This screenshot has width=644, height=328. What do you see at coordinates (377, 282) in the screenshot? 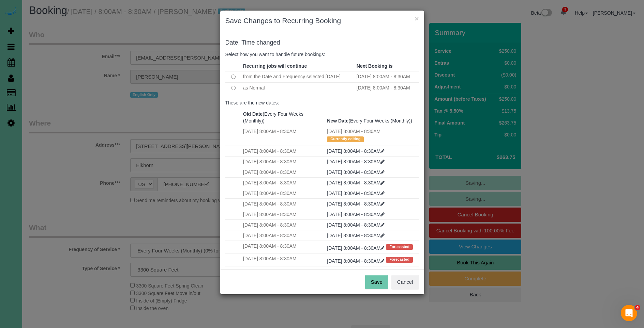
I see `button: Save` at bounding box center [377, 282].